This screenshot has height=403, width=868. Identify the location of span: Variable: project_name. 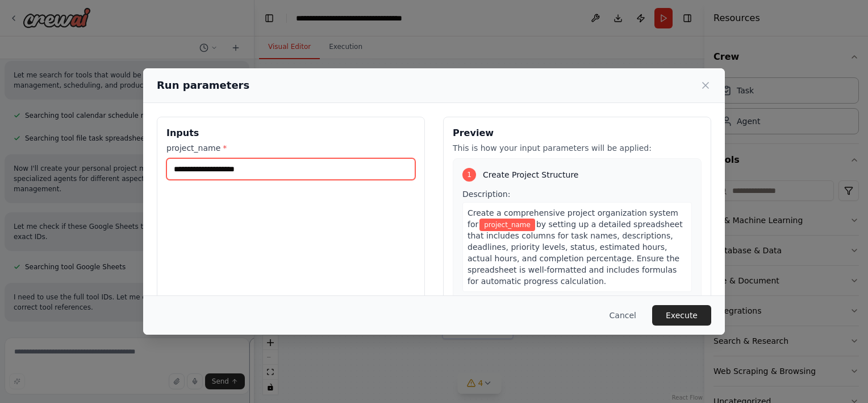
(508, 225).